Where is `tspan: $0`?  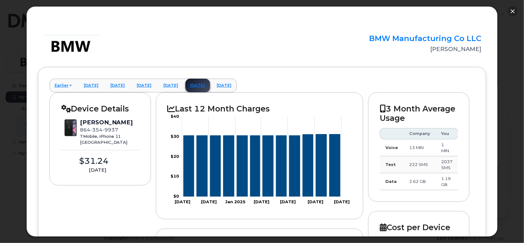 tspan: $0 is located at coordinates (176, 196).